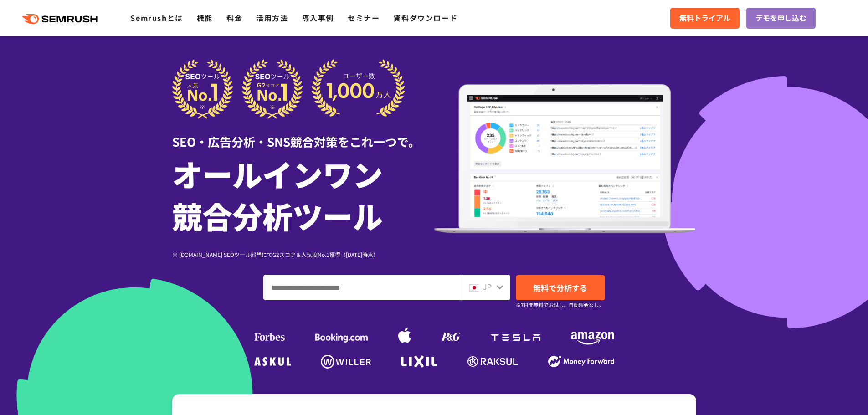  What do you see at coordinates (781, 18) in the screenshot?
I see `a: デモを申し込む` at bounding box center [781, 18].